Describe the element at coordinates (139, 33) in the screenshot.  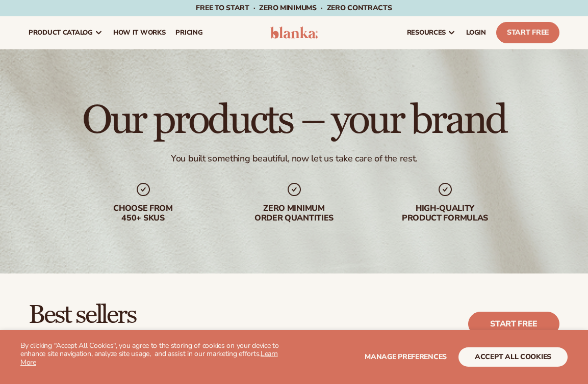
I see `span: How It Works` at that location.